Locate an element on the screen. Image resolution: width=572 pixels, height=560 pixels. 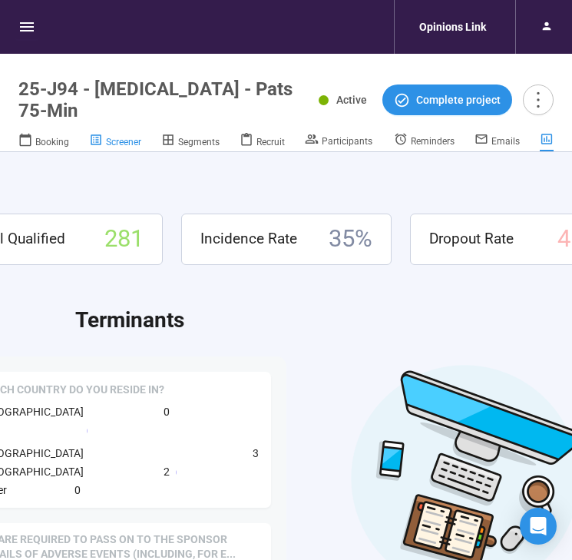
span: Active is located at coordinates (352, 100).